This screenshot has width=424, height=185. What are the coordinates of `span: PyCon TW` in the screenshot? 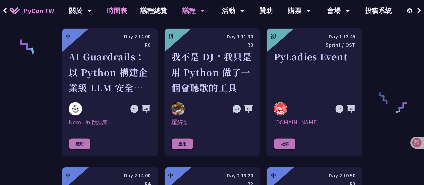 It's located at (39, 11).